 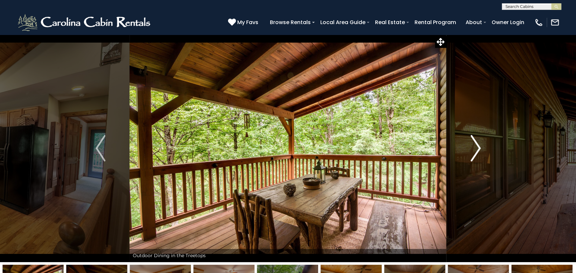 What do you see at coordinates (435, 22) in the screenshot?
I see `a: Rental Program` at bounding box center [435, 22].